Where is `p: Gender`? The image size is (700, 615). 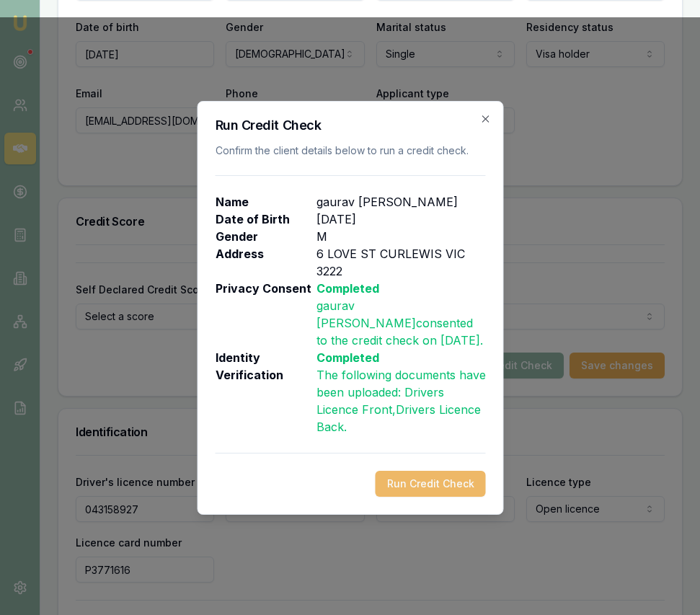 p: Gender is located at coordinates (266, 237).